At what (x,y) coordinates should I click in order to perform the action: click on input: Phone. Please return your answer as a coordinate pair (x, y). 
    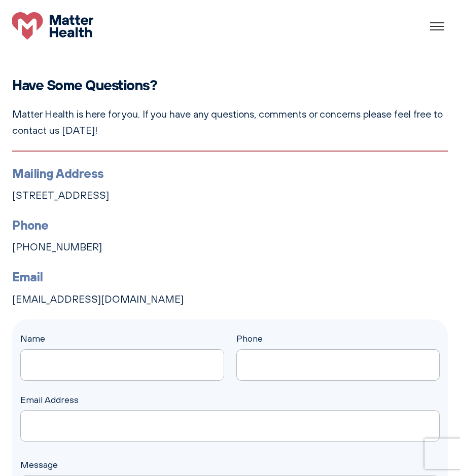
    Looking at the image, I should click on (338, 365).